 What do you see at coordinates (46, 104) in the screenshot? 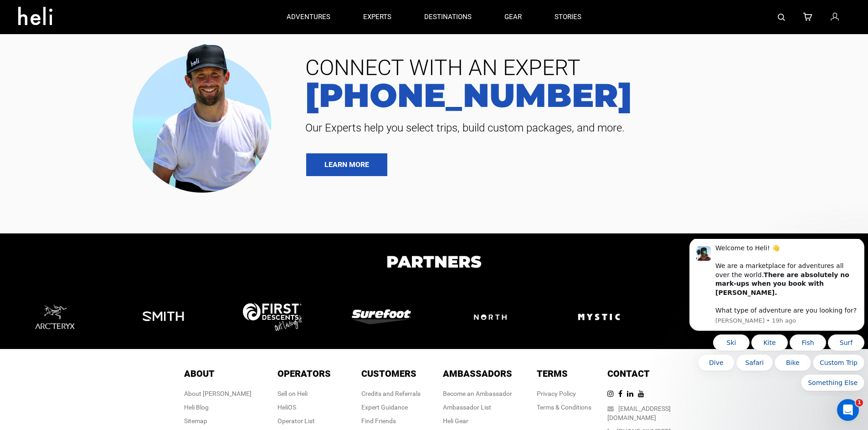
I see `button: Quick reply: Ski` at bounding box center [46, 104].